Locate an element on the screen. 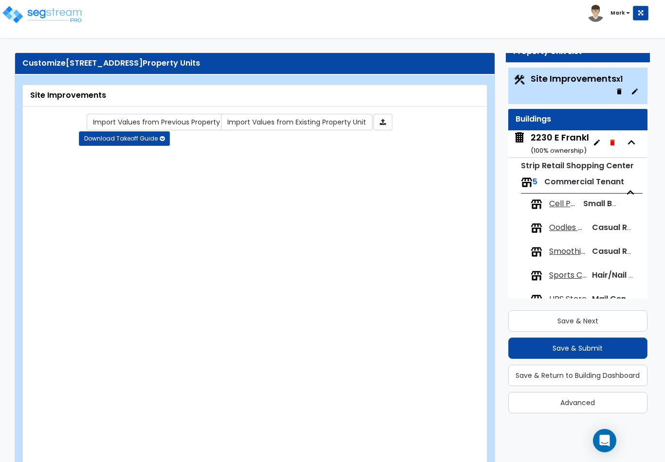 The width and height of the screenshot is (665, 462). span: Site Improvements is located at coordinates (576, 78).